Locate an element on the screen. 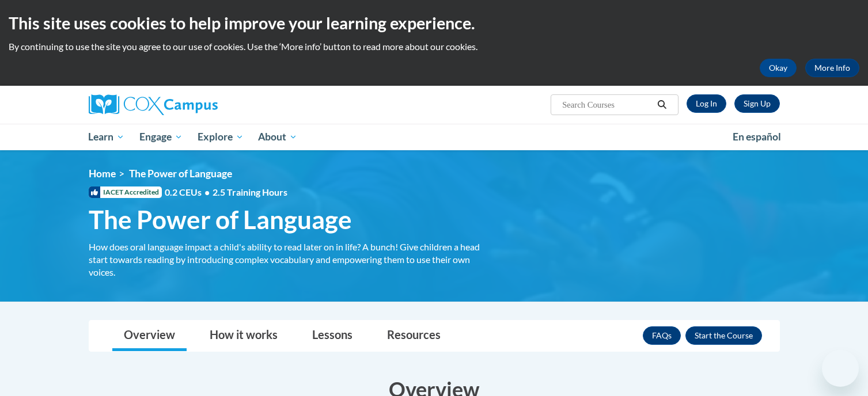  span: Learn is located at coordinates (106, 136).